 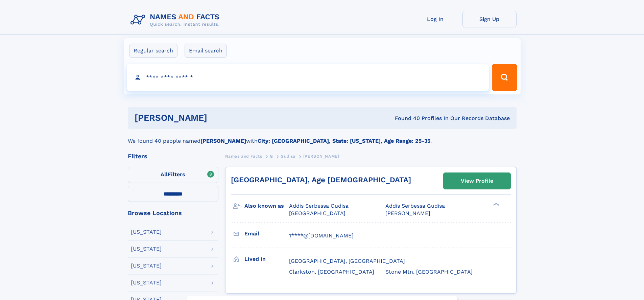 What do you see at coordinates (489, 19) in the screenshot?
I see `a: Sign Up` at bounding box center [489, 19].